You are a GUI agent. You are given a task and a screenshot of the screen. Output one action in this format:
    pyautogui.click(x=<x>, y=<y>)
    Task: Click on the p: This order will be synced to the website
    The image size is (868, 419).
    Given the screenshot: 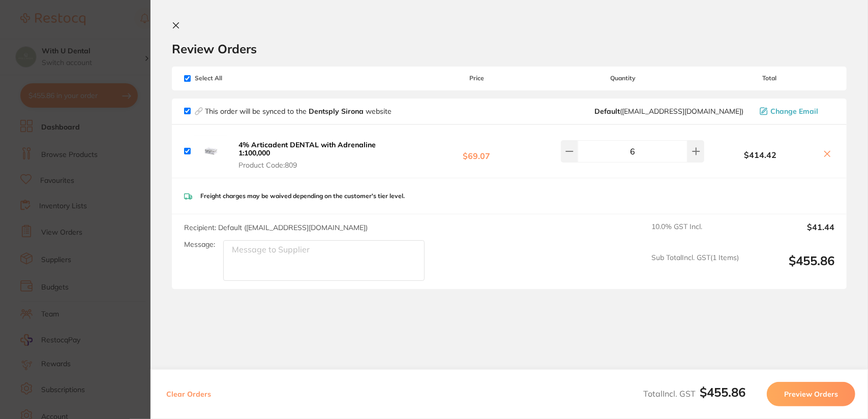 What is the action you would take?
    pyautogui.click(x=298, y=112)
    